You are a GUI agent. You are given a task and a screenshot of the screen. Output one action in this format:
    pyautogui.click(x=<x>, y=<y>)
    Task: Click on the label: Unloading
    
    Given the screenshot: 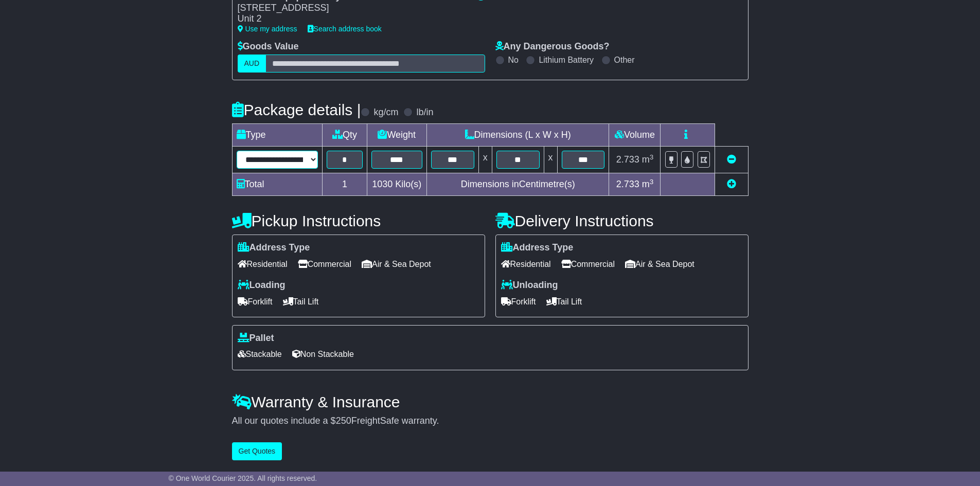 What is the action you would take?
    pyautogui.click(x=530, y=286)
    